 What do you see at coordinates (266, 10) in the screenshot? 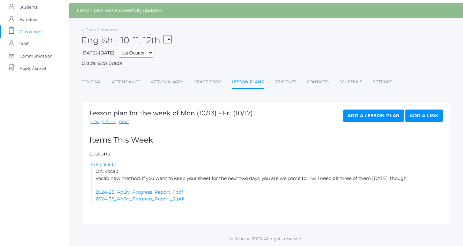
I see `div: Lesson plan was successfully updated.` at bounding box center [266, 10].